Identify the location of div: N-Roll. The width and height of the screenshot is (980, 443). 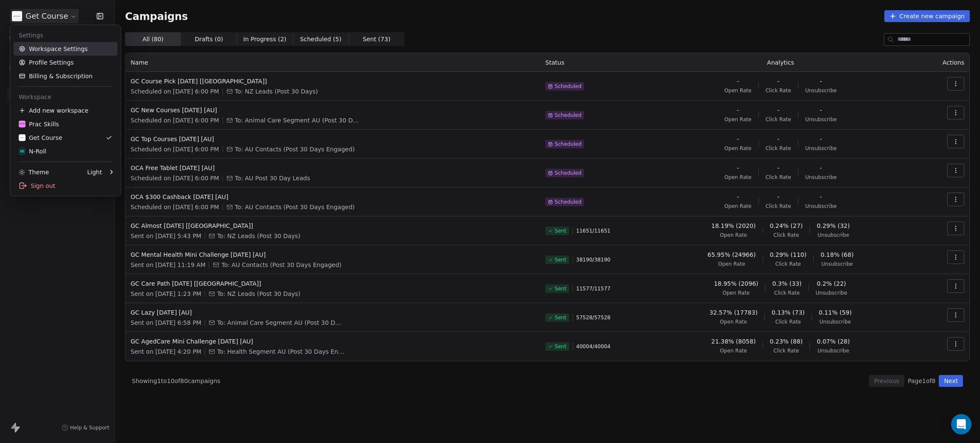
(32, 152).